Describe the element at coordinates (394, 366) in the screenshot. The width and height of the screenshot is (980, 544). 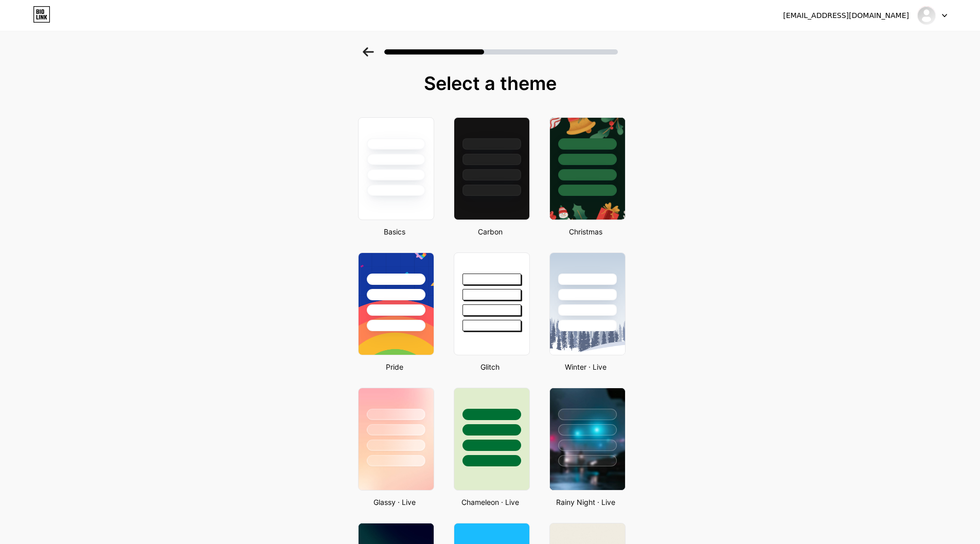
I see `div: Pride` at that location.